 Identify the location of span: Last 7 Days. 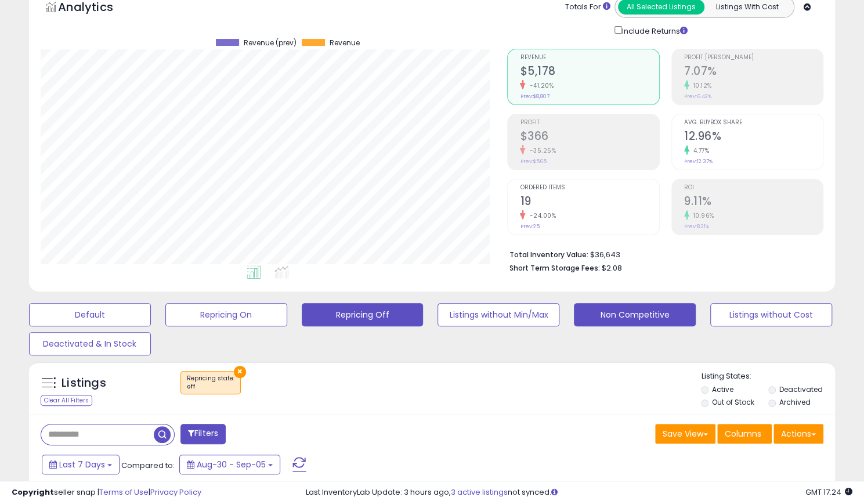
(82, 464).